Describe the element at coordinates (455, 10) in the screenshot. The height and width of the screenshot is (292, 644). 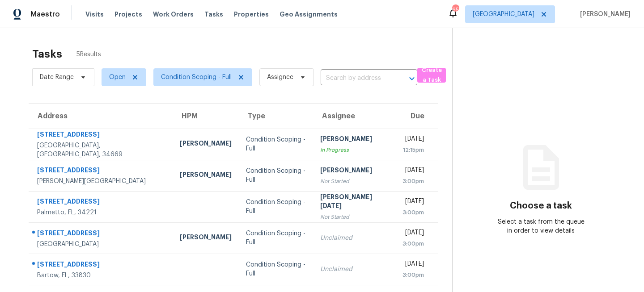
I see `div: 65` at that location.